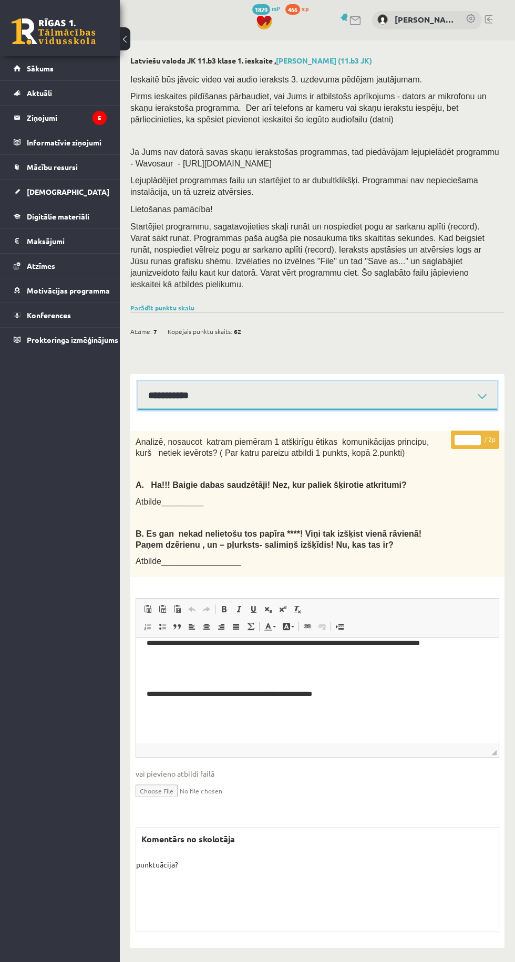  What do you see at coordinates (237, 331) in the screenshot?
I see `span: 62` at bounding box center [237, 331].